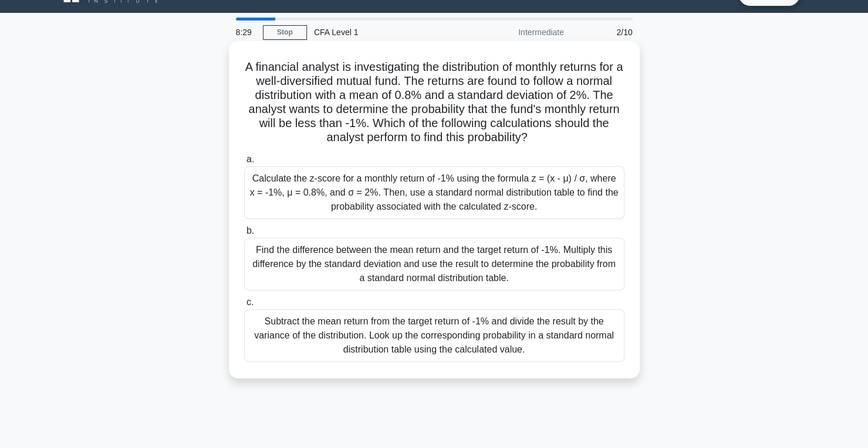  Describe the element at coordinates (434, 193) in the screenshot. I see `div: Calculate the z-score for a monthly return of -1% using the formula z = (x - μ) / σ, where x = -1...` at that location.